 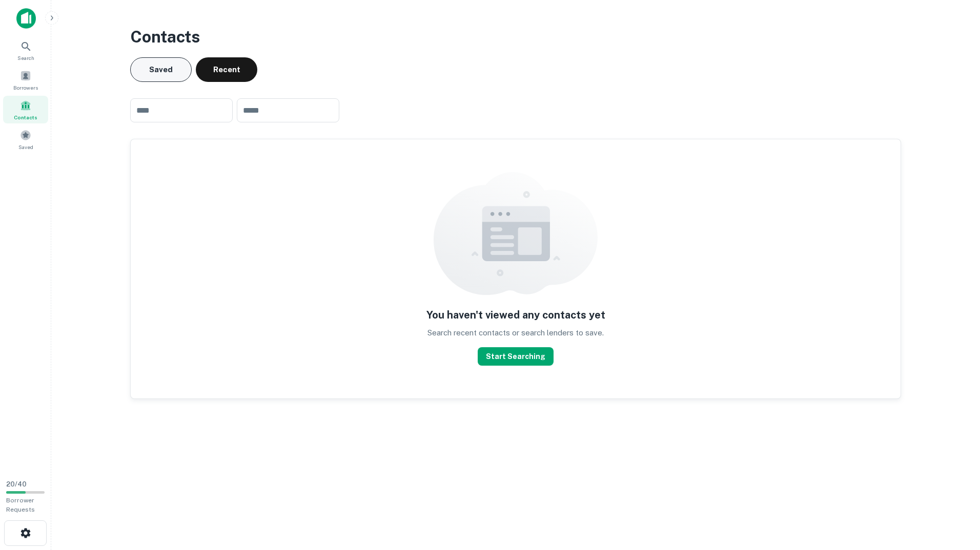 What do you see at coordinates (515, 356) in the screenshot?
I see `button: Start Searching` at bounding box center [515, 356].